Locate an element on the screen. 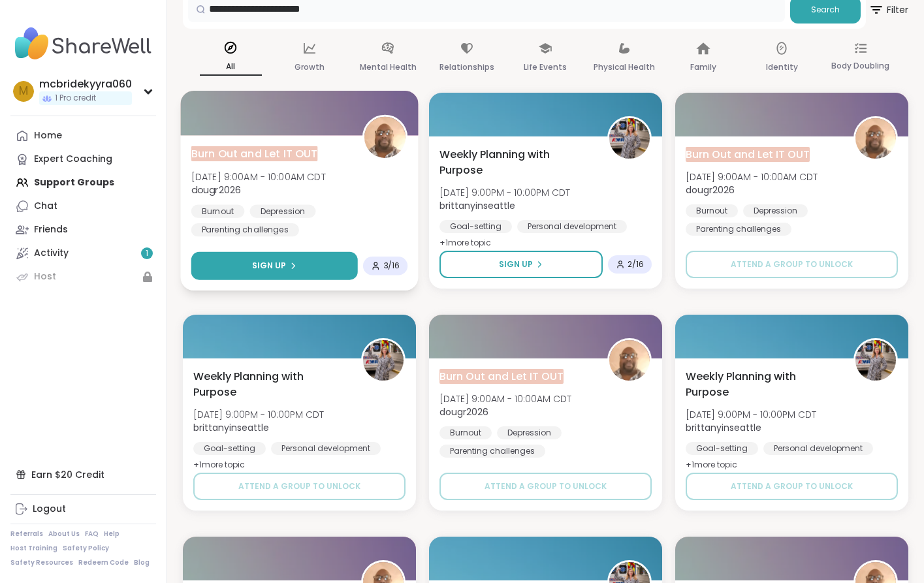  a: Expert Coaching is located at coordinates (83, 159).